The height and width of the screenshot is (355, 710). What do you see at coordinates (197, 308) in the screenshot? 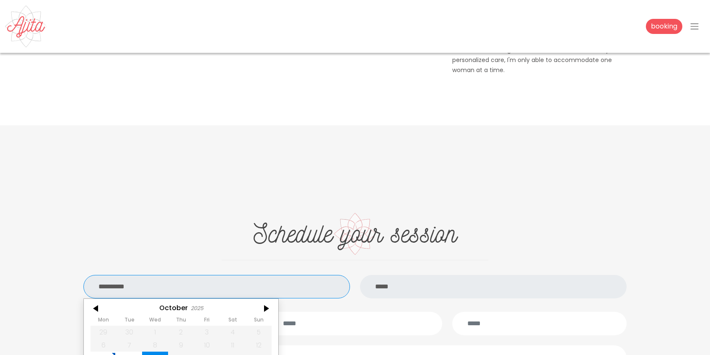
I see `div: 2025` at bounding box center [197, 308].